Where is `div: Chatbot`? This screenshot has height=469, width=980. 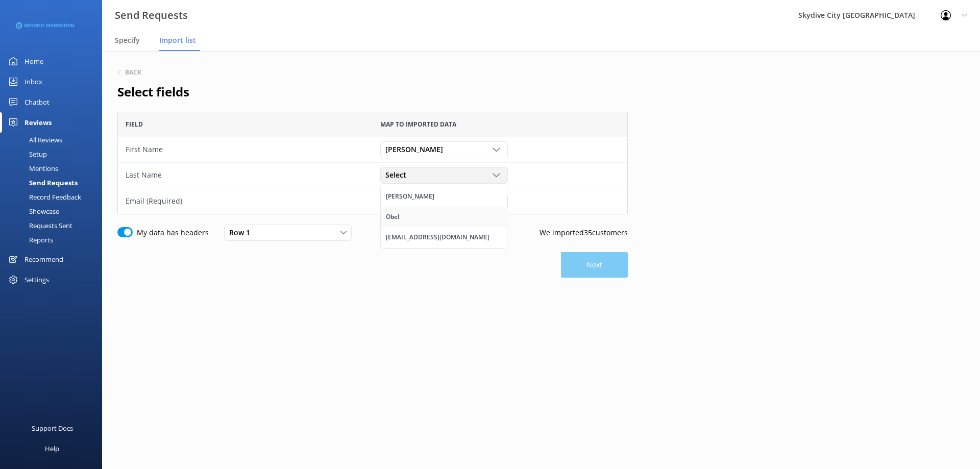 div: Chatbot is located at coordinates (37, 102).